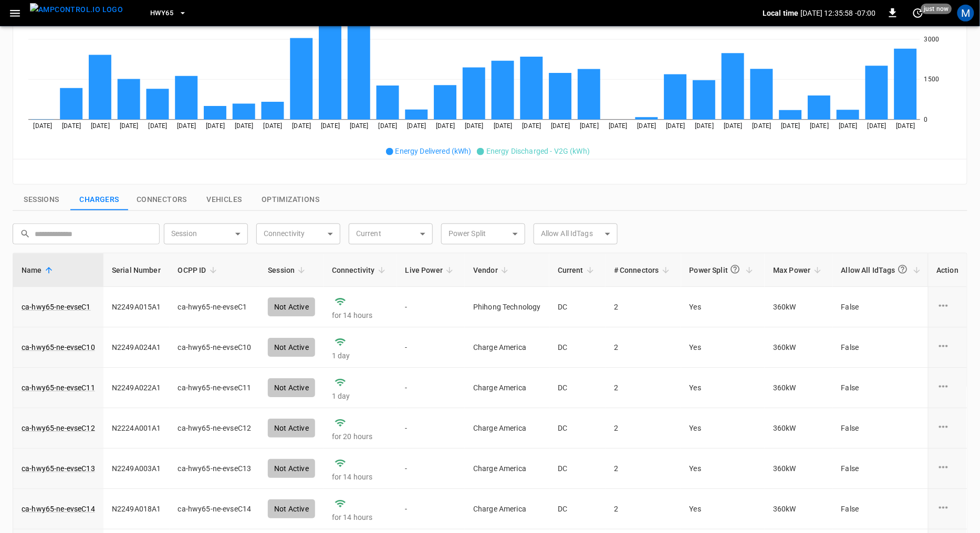 Image resolution: width=980 pixels, height=533 pixels. I want to click on td: ca-hwy65-ne-evseC11, so click(214, 387).